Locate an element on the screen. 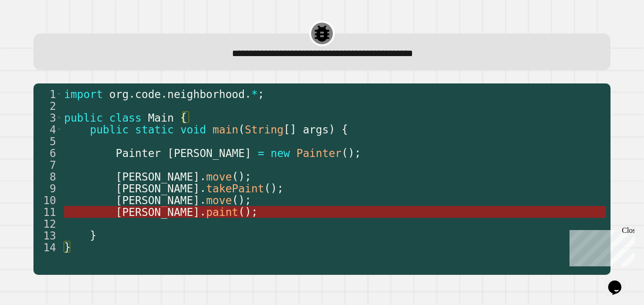 Image resolution: width=644 pixels, height=305 pixels. div: 14 is located at coordinates (47, 247).